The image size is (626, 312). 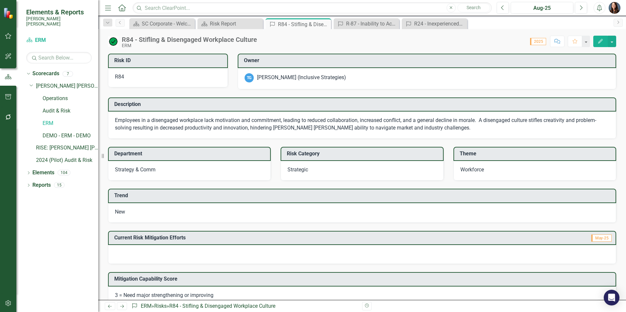 What do you see at coordinates (307, 238) in the screenshot?
I see `h3: Current Risk Mitigation Efforts` at bounding box center [307, 238].